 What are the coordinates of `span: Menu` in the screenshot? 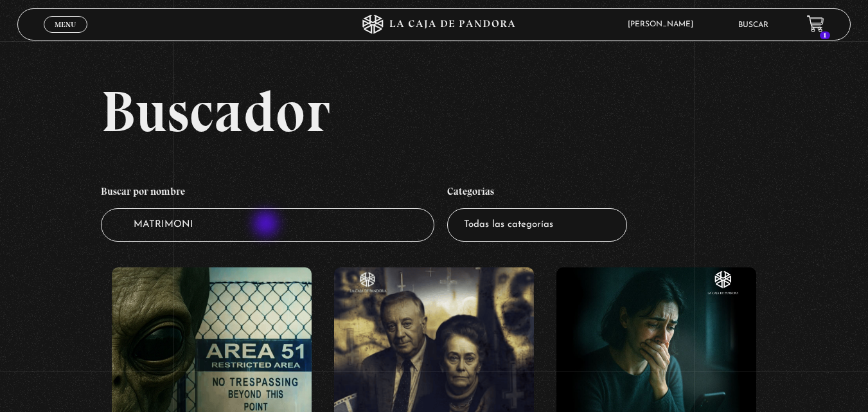 It's located at (65, 25).